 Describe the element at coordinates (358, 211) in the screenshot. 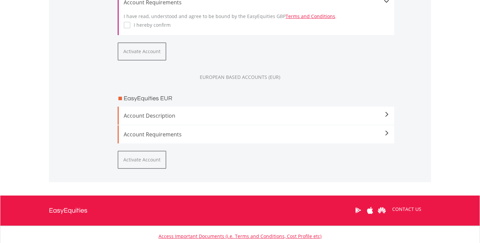

I see `a: Google Play` at that location.